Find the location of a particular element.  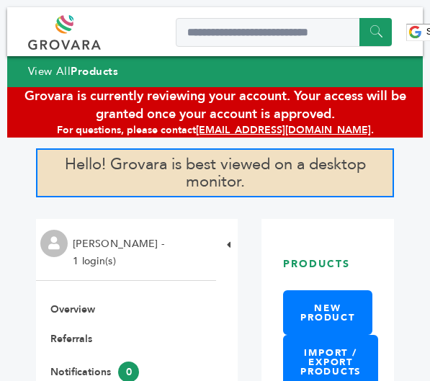

h1: Products is located at coordinates (292, 264).